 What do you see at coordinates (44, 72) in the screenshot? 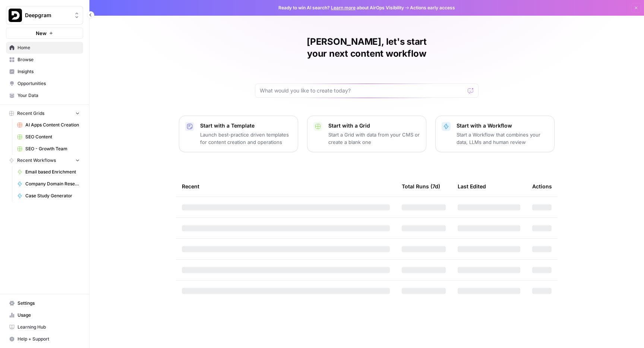
I see `a: Insights` at bounding box center [44, 72].